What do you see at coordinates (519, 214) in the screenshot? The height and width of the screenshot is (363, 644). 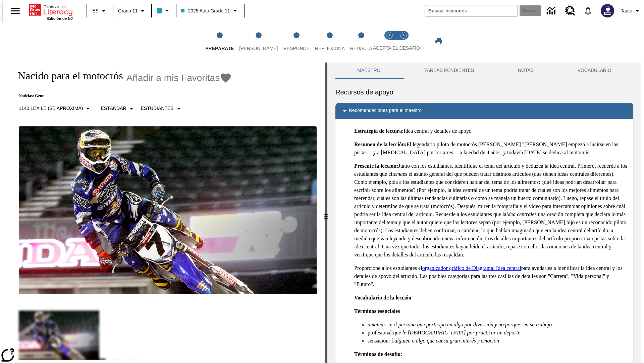 I see `em: idea central` at bounding box center [519, 214].